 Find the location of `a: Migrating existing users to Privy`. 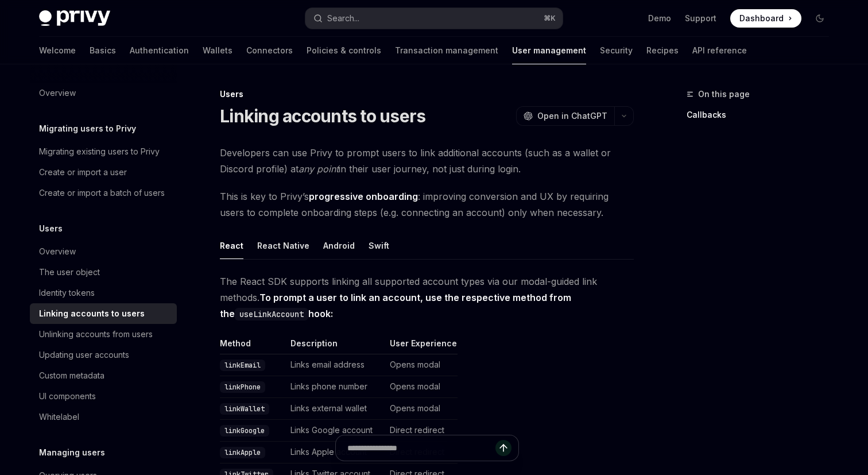

a: Migrating existing users to Privy is located at coordinates (103, 151).